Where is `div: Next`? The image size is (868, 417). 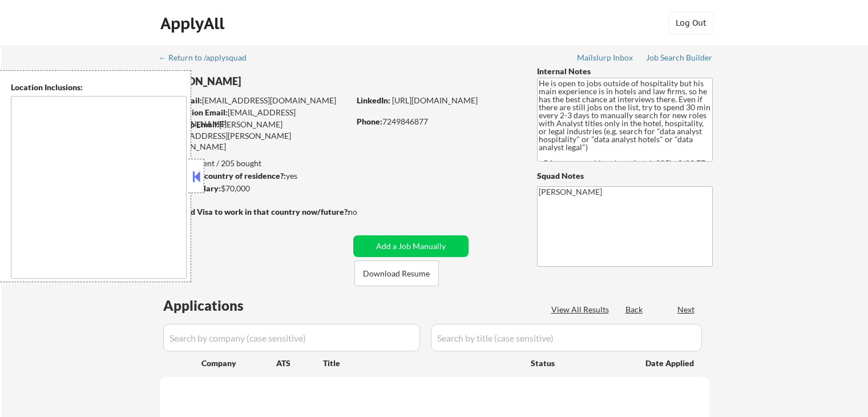
div: Next is located at coordinates (687, 309).